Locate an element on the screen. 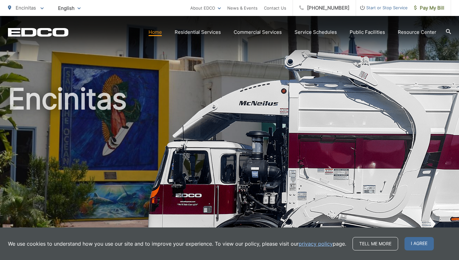  a: Service Schedules is located at coordinates (315, 32).